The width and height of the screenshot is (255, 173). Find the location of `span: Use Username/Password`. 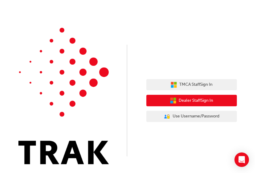

span: Use Username/Password is located at coordinates (196, 116).